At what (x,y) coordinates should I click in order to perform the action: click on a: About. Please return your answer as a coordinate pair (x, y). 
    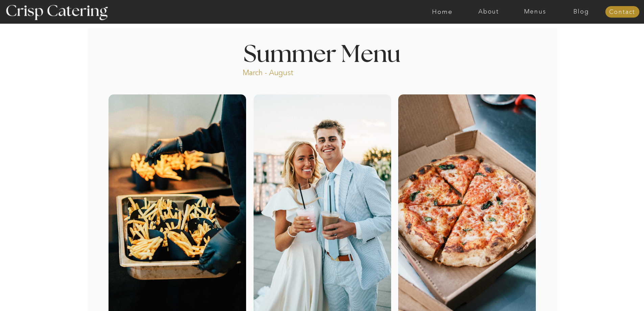
    Looking at the image, I should click on (489, 12).